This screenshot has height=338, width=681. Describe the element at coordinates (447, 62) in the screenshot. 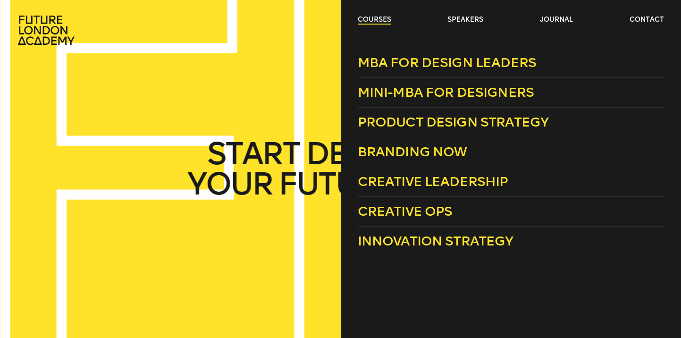

I see `span: MBA for Design Leaders` at that location.